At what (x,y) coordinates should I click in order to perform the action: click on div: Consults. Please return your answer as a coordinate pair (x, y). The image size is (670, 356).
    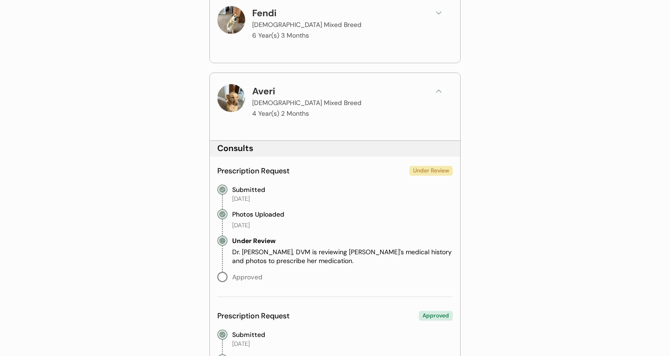
    Looking at the image, I should click on (235, 148).